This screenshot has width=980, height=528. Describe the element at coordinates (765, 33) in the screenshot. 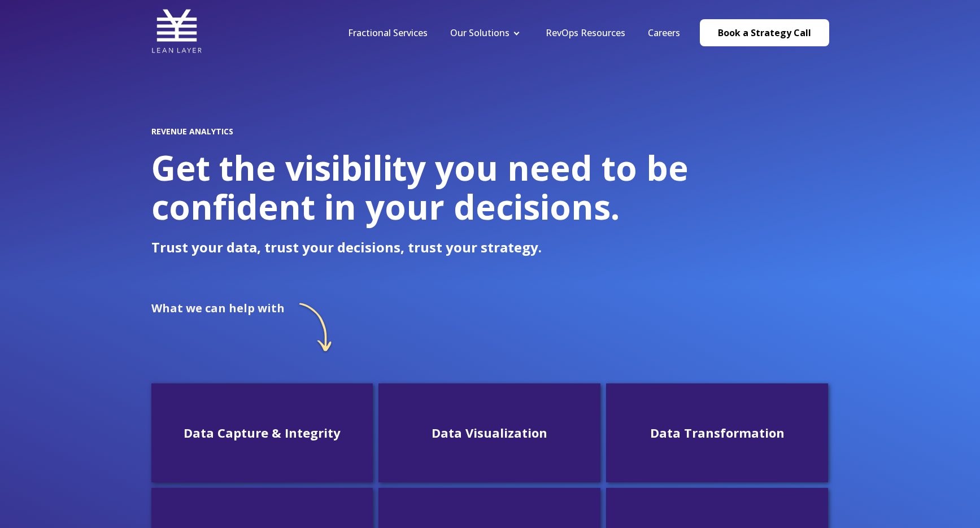

I see `a: Book a Strategy Call` at that location.